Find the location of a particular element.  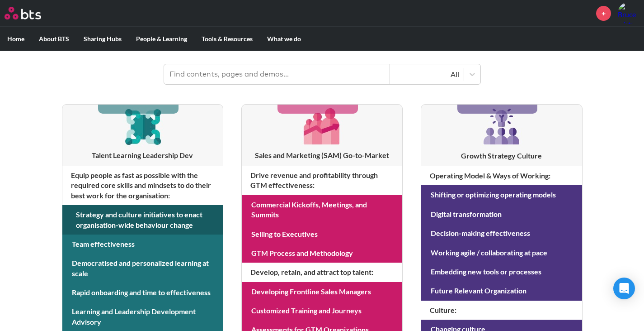

h4: Operating Model & Ways of Working : is located at coordinates (502, 176).